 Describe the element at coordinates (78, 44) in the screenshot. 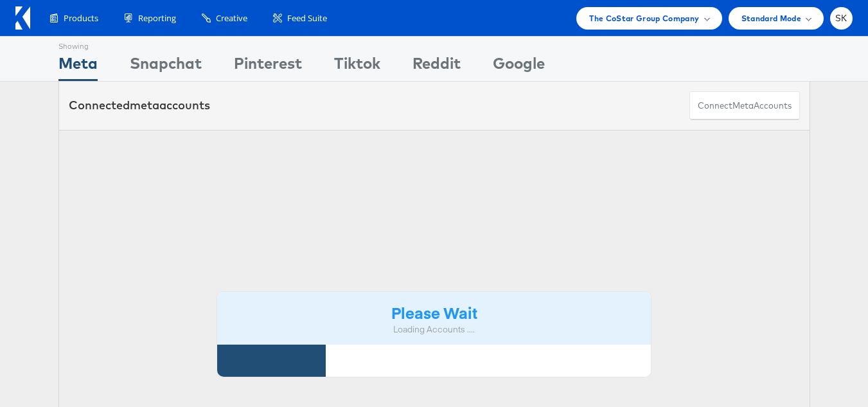

I see `div: Showing` at that location.